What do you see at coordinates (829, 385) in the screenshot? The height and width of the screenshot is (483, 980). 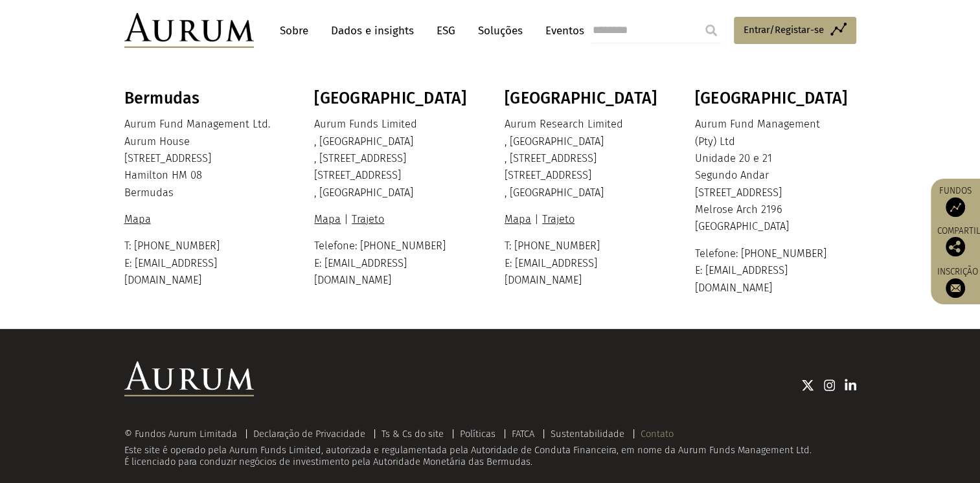 I see `img: Ícone do Instagram` at bounding box center [829, 385].